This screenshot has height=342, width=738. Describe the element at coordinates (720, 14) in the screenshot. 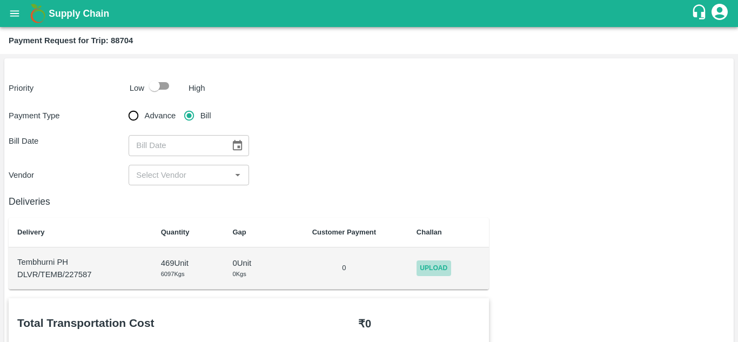

I see `div: account of current user` at that location.